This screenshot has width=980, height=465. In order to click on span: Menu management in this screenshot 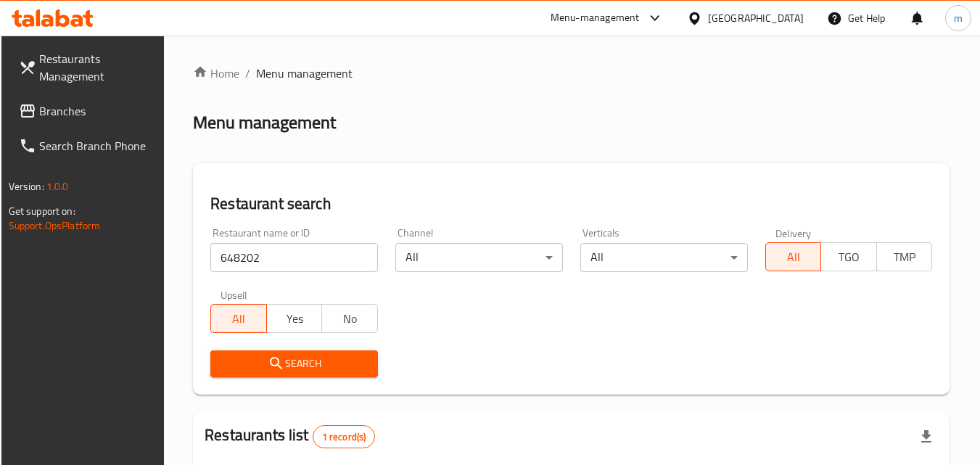, I will do `click(304, 73)`.